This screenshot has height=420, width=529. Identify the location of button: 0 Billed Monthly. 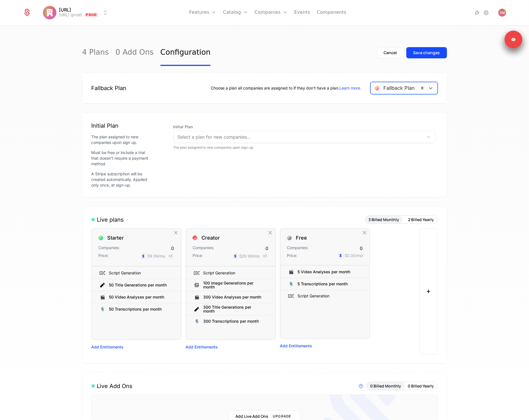
(386, 386).